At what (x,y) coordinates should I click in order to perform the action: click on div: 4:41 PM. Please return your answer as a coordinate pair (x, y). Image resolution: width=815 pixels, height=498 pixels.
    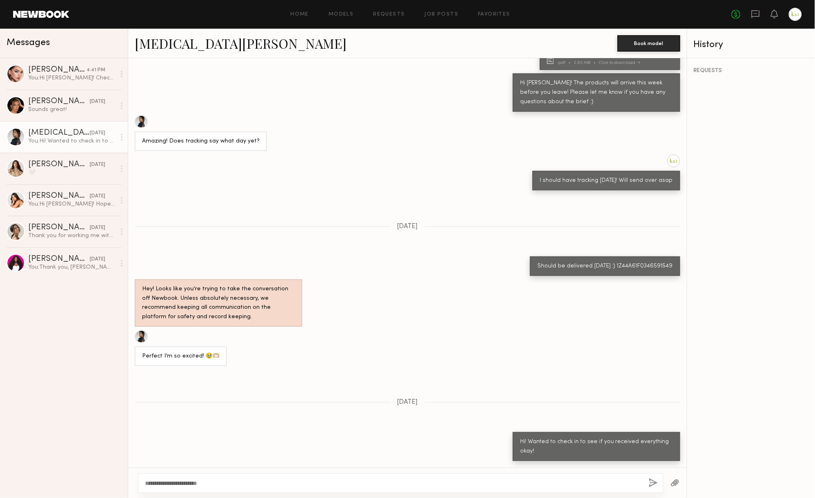
    Looking at the image, I should click on (96, 70).